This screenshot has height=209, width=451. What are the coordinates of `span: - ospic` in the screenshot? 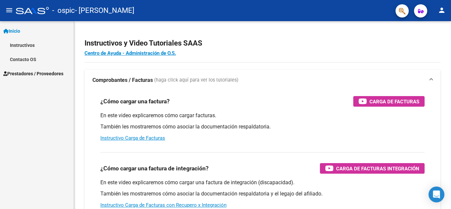 It's located at (63, 11).